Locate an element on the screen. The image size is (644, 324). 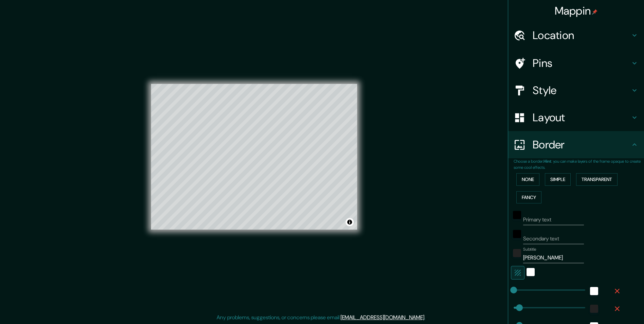
button: Fancy is located at coordinates (528, 197).